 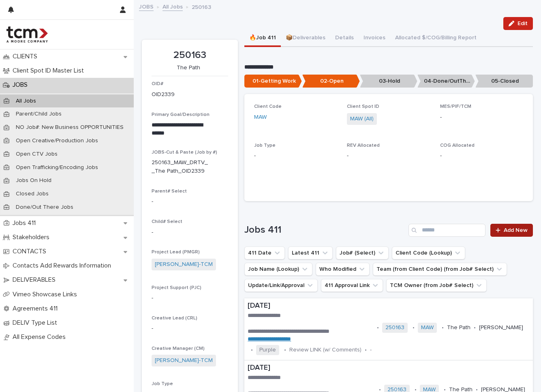 What do you see at coordinates (265, 253) in the screenshot?
I see `button: 411 Date` at bounding box center [265, 253].